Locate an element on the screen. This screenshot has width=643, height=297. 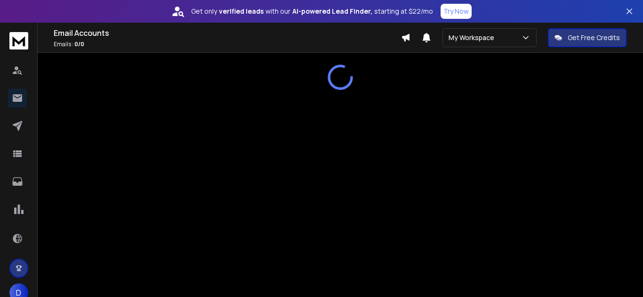
p: Get only with our starting at $22/mo is located at coordinates (312, 11).